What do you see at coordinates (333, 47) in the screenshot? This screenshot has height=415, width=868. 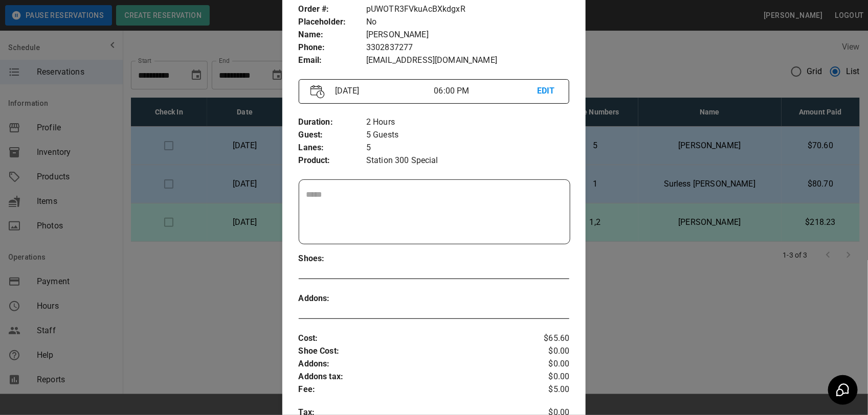 I see `p: Phone :` at bounding box center [333, 47].